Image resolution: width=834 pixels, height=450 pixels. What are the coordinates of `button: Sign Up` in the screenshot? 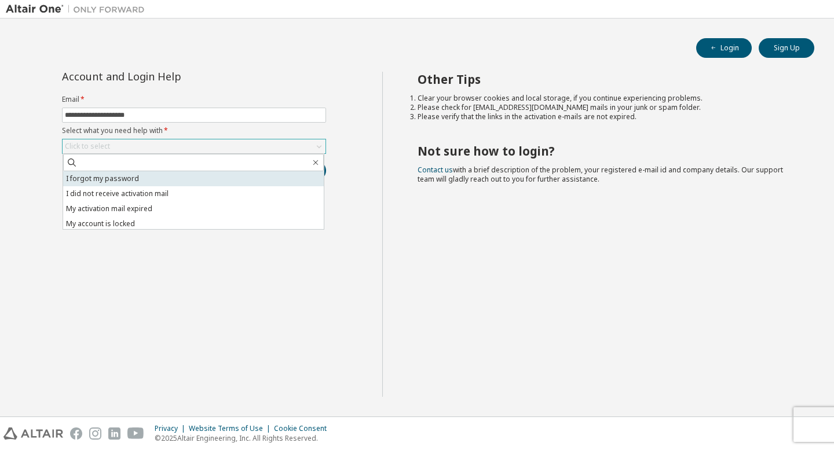 It's located at (786, 48).